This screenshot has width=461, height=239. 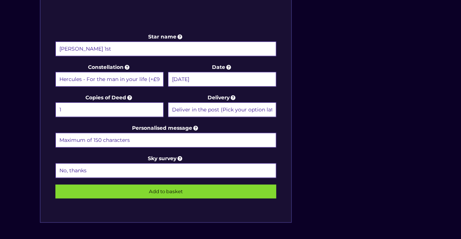 What do you see at coordinates (166, 140) in the screenshot?
I see `input: Personalised message` at bounding box center [166, 140].